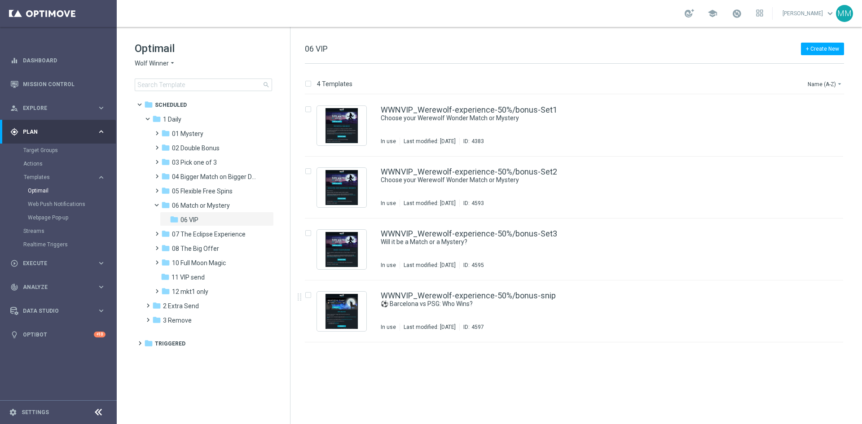  I want to click on div: Optibot, so click(58, 334).